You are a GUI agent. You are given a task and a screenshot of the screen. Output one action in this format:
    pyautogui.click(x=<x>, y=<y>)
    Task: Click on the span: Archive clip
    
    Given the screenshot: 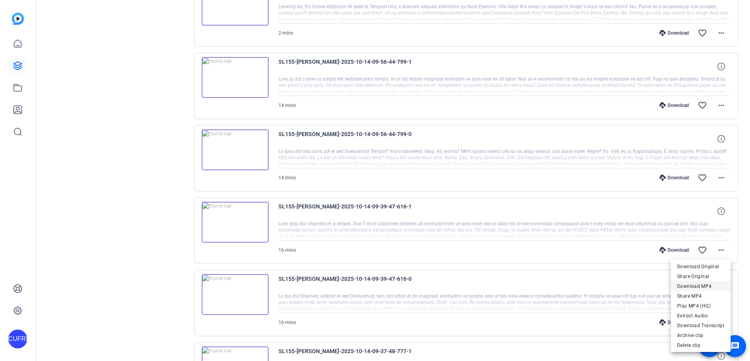 What is the action you would take?
    pyautogui.click(x=700, y=336)
    